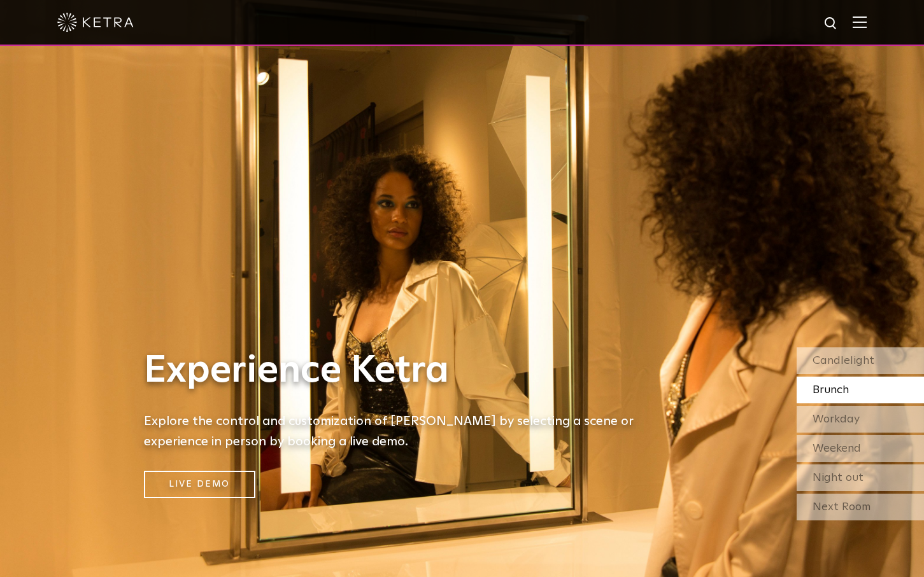  Describe the element at coordinates (95, 22) in the screenshot. I see `img: ketra-logo-2019-white` at that location.